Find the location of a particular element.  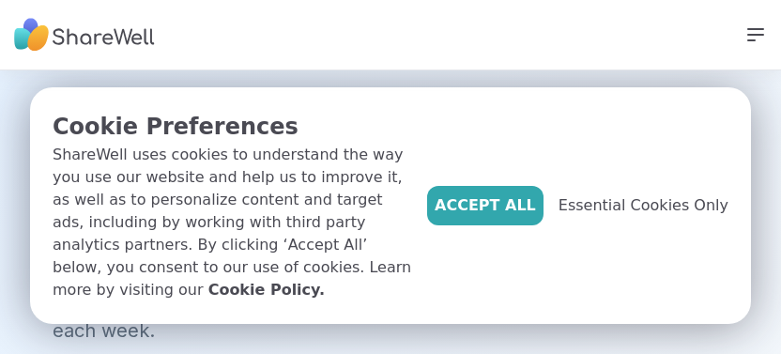

span: Essential Cookies Only is located at coordinates (643, 205).